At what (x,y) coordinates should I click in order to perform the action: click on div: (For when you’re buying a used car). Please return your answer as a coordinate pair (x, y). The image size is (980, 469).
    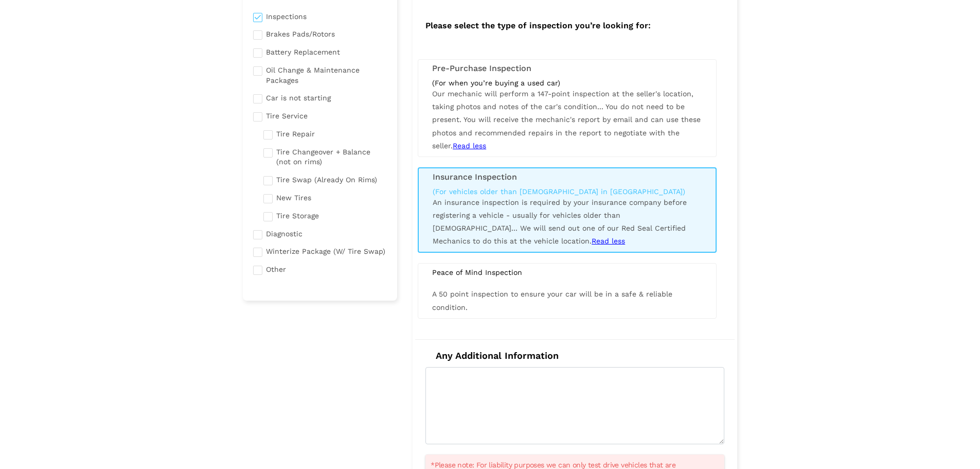
    Looking at the image, I should click on (567, 83).